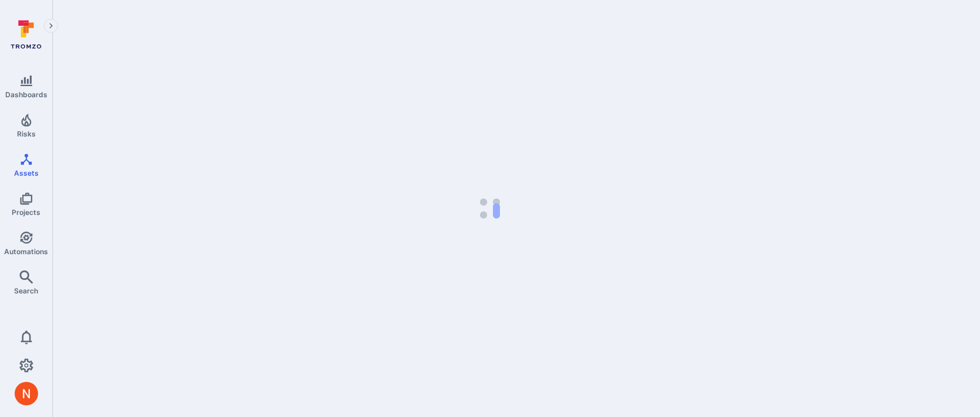 This screenshot has height=417, width=980. Describe the element at coordinates (26, 173) in the screenshot. I see `span: Assets` at that location.